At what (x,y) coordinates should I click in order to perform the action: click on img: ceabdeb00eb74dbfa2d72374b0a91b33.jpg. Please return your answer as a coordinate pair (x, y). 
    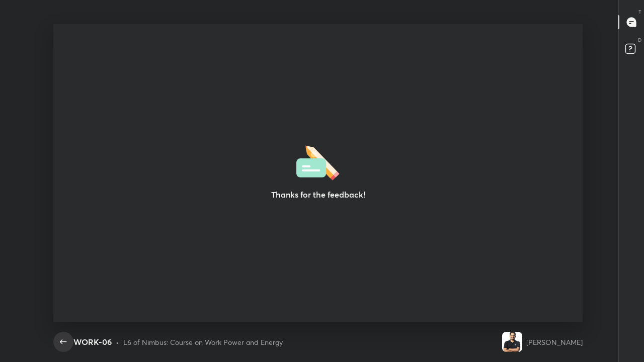
    Looking at the image, I should click on (512, 342).